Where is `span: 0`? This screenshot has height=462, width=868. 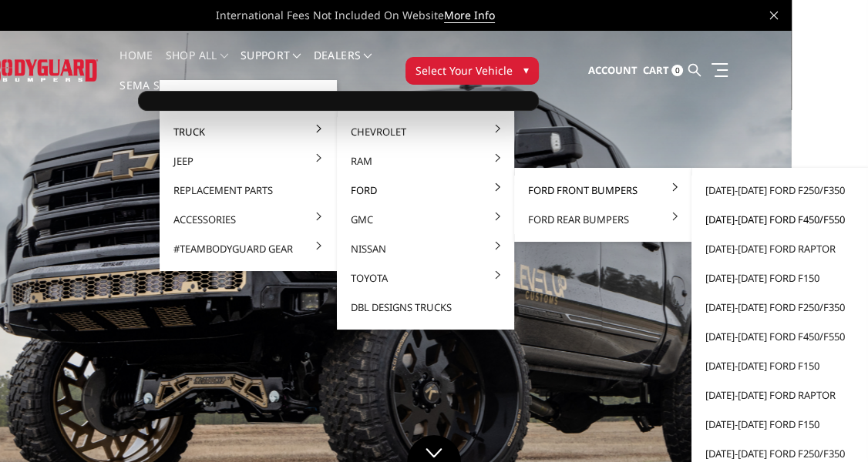
span: 0 is located at coordinates (676, 70).